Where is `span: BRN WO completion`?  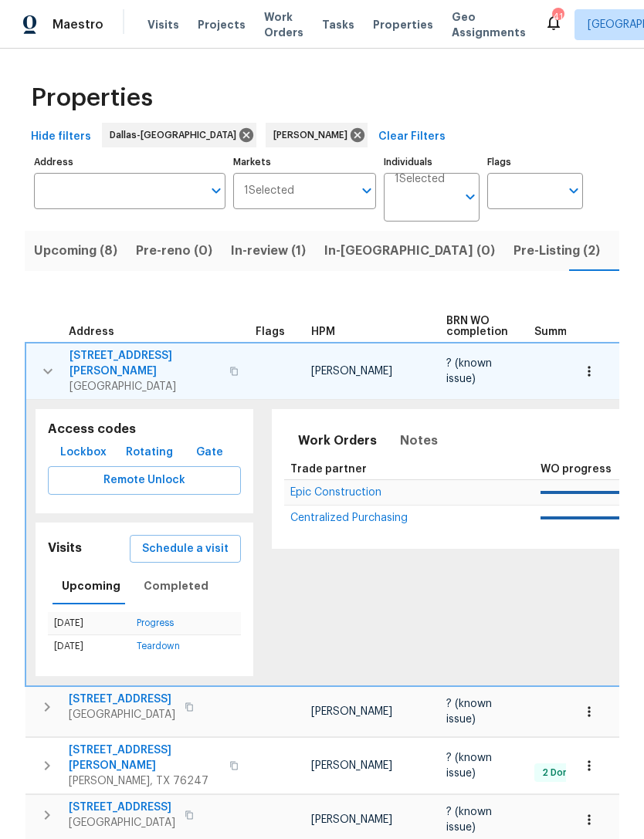 span: BRN WO completion is located at coordinates (477, 327).